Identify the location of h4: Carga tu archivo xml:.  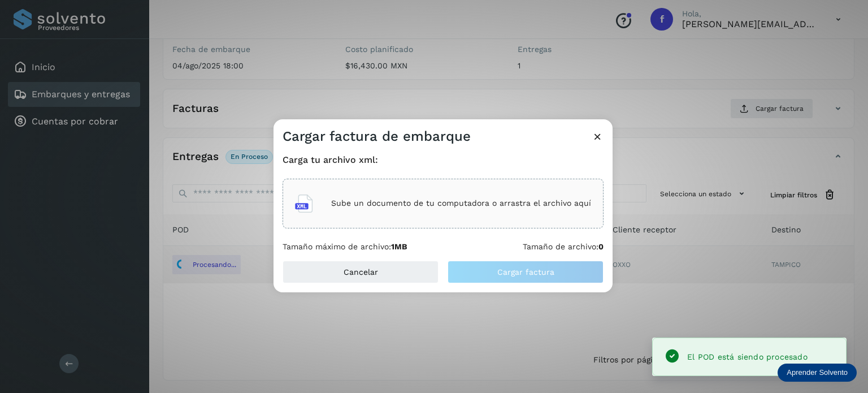
(443, 160).